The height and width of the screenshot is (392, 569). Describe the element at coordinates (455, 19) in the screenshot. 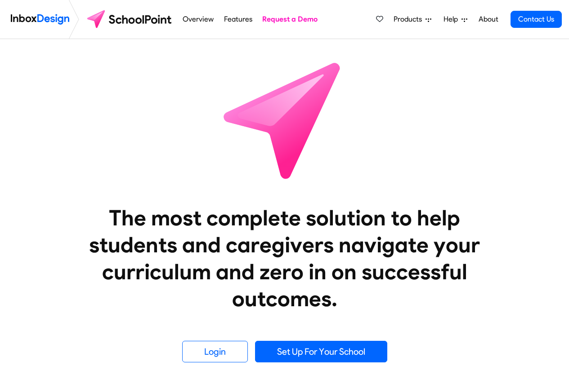

I see `a: Help` at that location.